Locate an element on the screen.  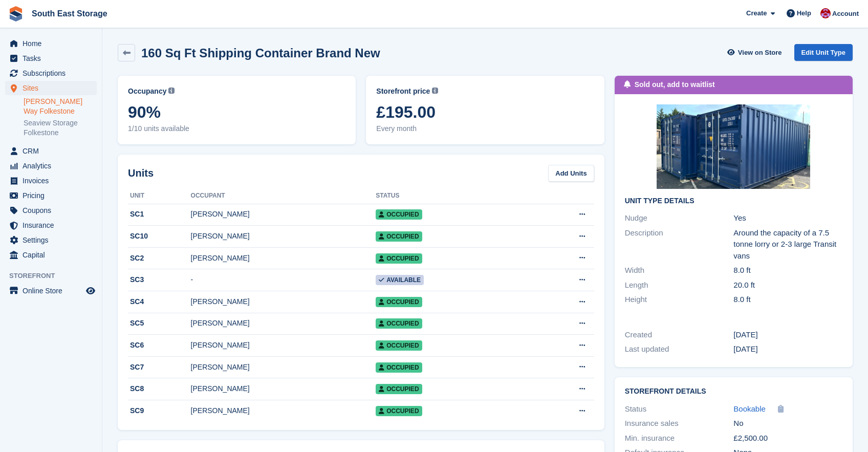
h2: Unit Type details is located at coordinates (733, 201).